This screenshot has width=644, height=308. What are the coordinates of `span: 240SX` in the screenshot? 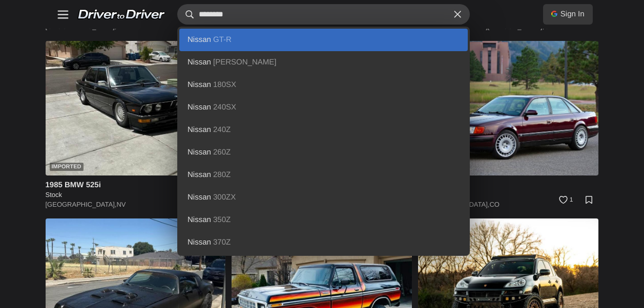 It's located at (224, 107).